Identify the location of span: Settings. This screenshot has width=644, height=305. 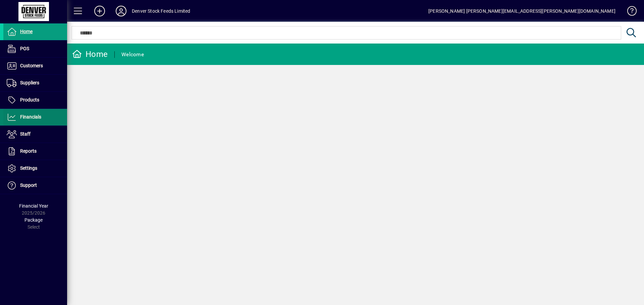
(29, 168).